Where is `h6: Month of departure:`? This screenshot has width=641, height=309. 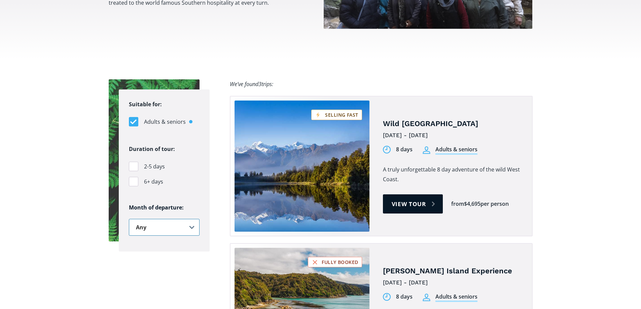
h6: Month of departure: is located at coordinates (164, 208).